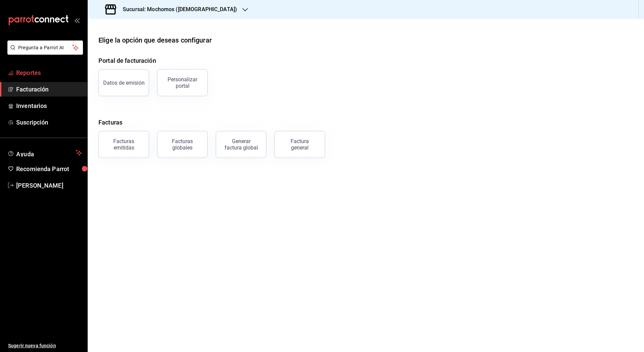 Image resolution: width=644 pixels, height=352 pixels. I want to click on button: open_drawer_menu, so click(77, 20).